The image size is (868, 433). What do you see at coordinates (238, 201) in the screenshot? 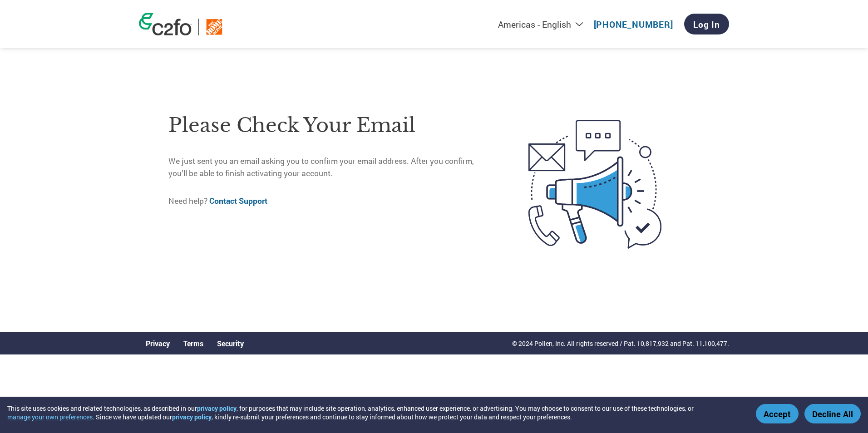
I see `a: Contact Support` at bounding box center [238, 201].